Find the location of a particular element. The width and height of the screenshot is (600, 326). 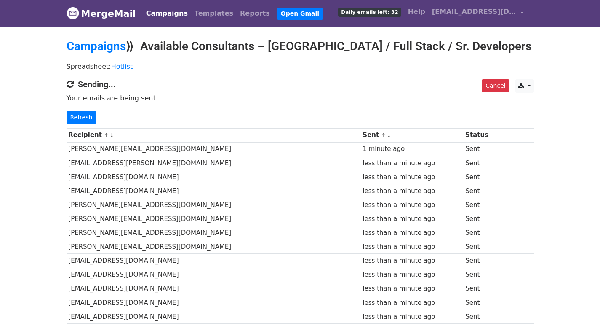

th: Status is located at coordinates (482, 135).